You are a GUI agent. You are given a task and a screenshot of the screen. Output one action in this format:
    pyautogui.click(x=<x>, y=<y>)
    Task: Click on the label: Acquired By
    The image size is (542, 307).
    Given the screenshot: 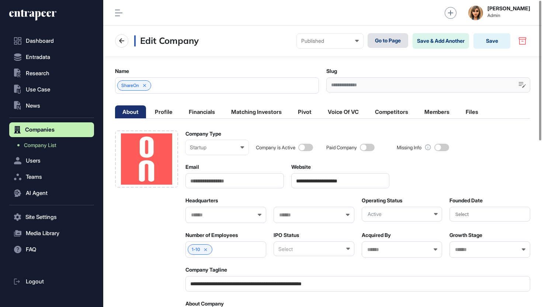 What is the action you would take?
    pyautogui.click(x=376, y=235)
    